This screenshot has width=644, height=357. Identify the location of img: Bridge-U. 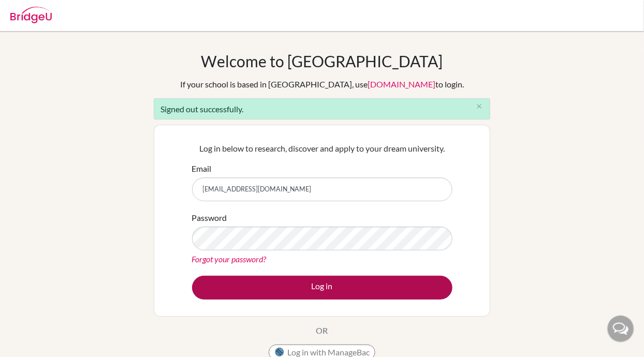
(31, 15).